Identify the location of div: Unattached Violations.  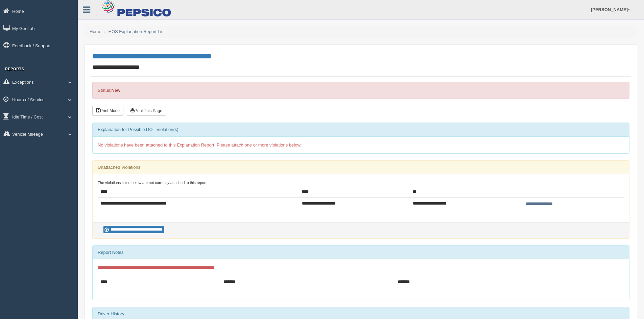
(361, 167).